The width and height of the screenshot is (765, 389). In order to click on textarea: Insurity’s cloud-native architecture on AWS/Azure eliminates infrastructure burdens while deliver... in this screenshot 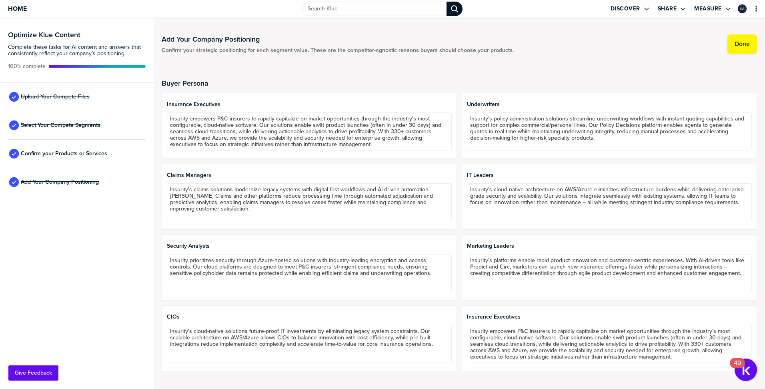, I will do `click(610, 202)`.